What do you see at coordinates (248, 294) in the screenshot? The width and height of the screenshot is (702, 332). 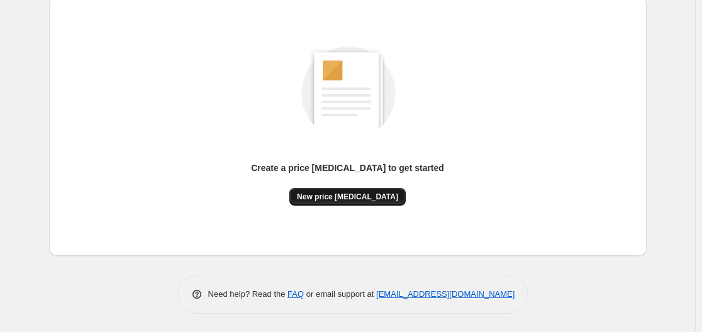 I see `span: Need help? Read the` at bounding box center [248, 294].